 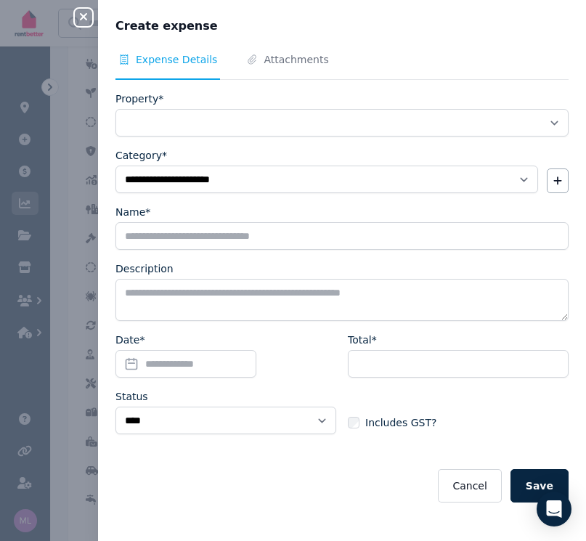 I want to click on label: Description, so click(x=144, y=269).